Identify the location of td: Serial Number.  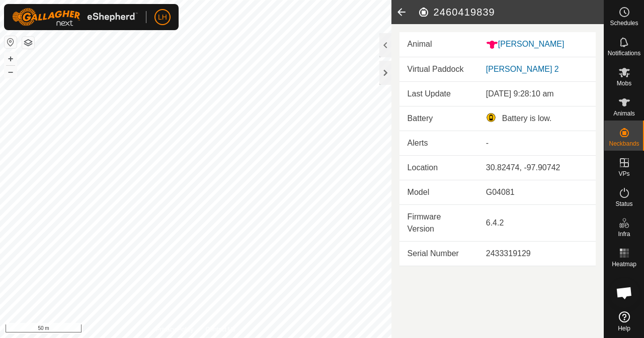
(439, 253).